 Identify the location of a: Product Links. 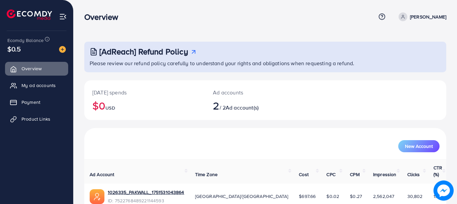
(37, 119).